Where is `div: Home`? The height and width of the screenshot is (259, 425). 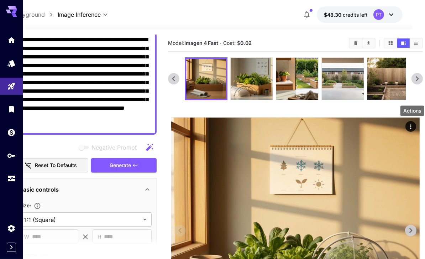
div: Home is located at coordinates (11, 40).